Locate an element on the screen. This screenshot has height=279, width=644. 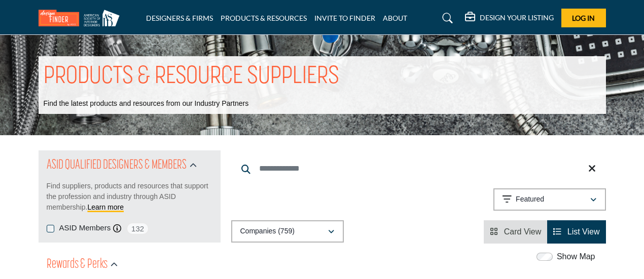
button: Log In is located at coordinates (584, 18).